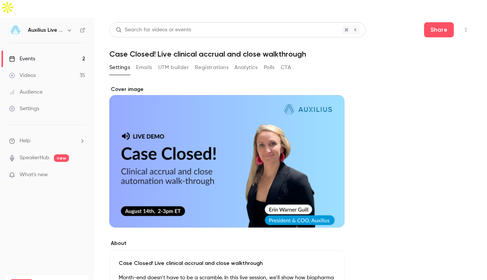 This screenshot has height=280, width=487. I want to click on div: Events, so click(22, 59).